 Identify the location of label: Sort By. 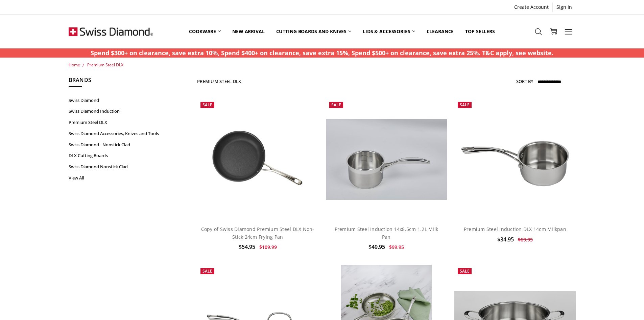
(525, 81).